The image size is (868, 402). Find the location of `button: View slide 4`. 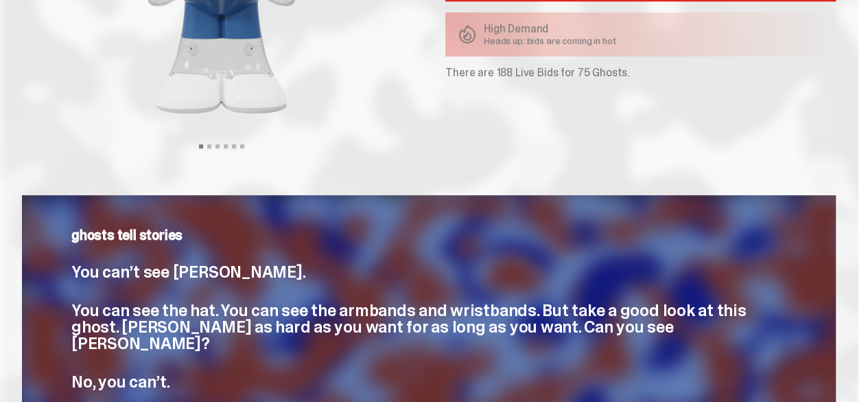

button: View slide 4 is located at coordinates (225, 146).